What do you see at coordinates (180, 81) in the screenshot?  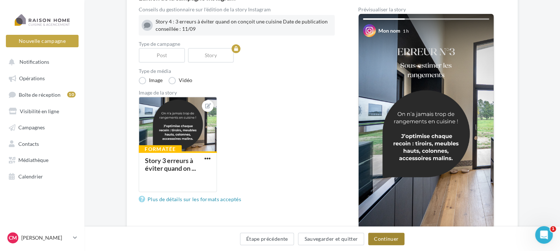 I see `label: Vidéo` at bounding box center [180, 81].